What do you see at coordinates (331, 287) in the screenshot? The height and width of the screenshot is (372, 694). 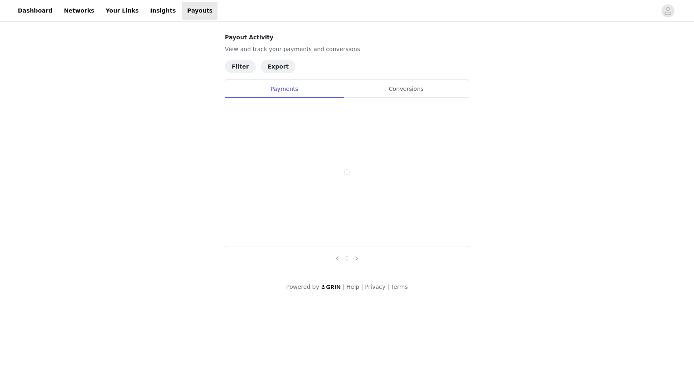 I see `img: logo` at bounding box center [331, 287].